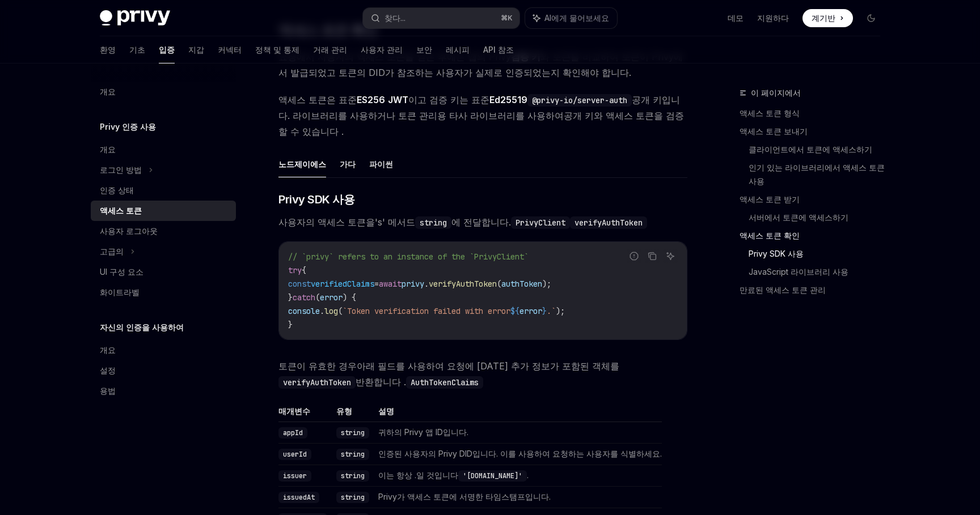  I want to click on font: 용법, so click(107, 390).